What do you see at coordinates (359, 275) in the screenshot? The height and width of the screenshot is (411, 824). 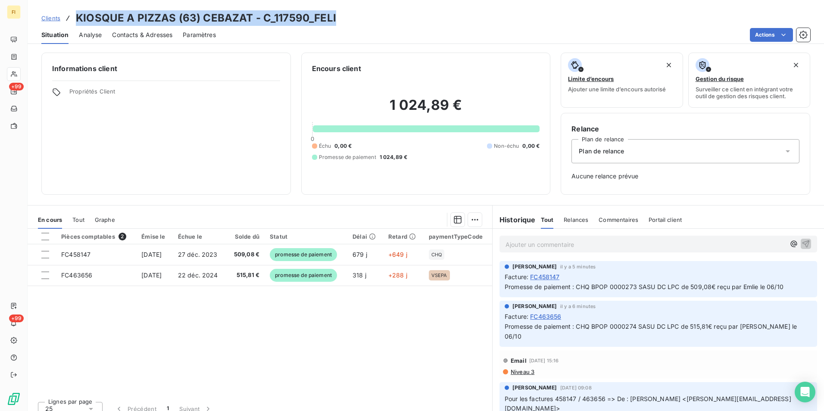 I see `span: 318 j` at bounding box center [359, 275].